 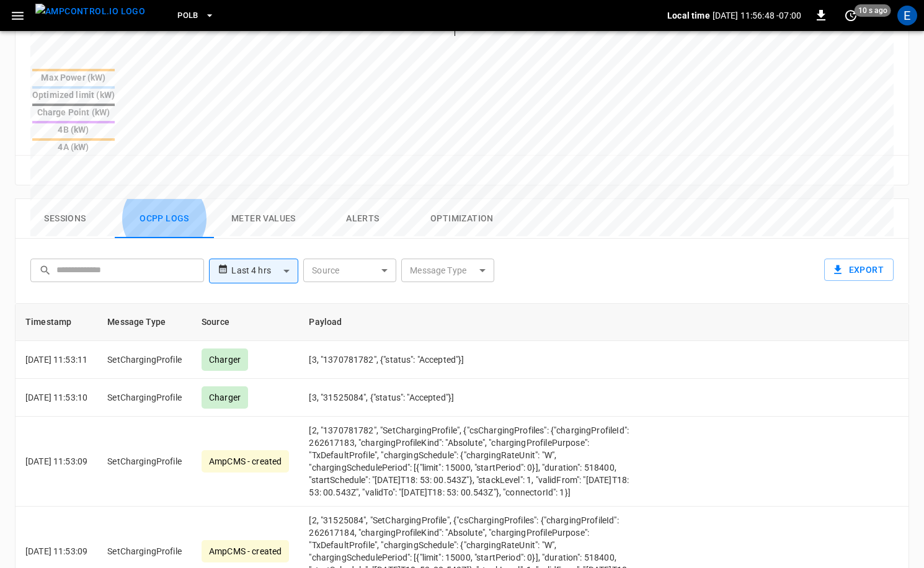 What do you see at coordinates (265, 270) in the screenshot?
I see `div: Last 4 hrs` at bounding box center [265, 270].